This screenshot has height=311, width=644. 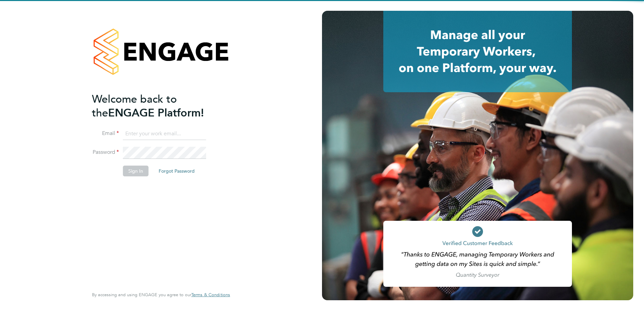 What do you see at coordinates (158, 106) in the screenshot?
I see `h2: ENGAGE Platform!` at bounding box center [158, 106].